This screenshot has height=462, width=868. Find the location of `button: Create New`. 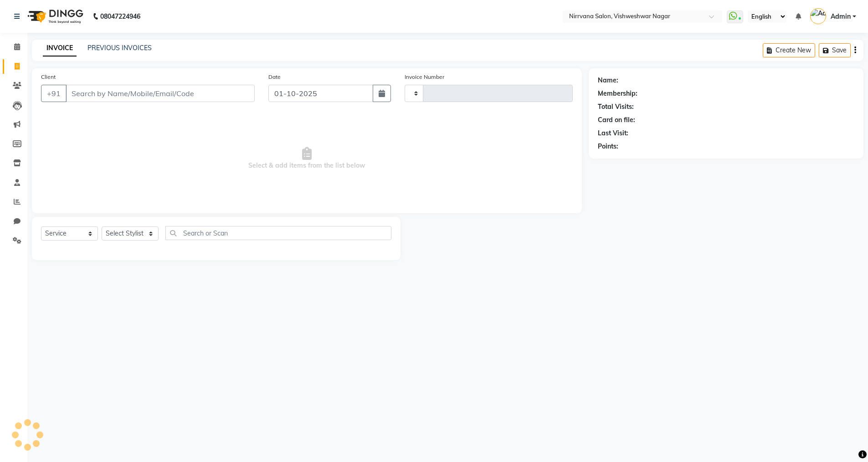

button: Create New is located at coordinates (788, 50).